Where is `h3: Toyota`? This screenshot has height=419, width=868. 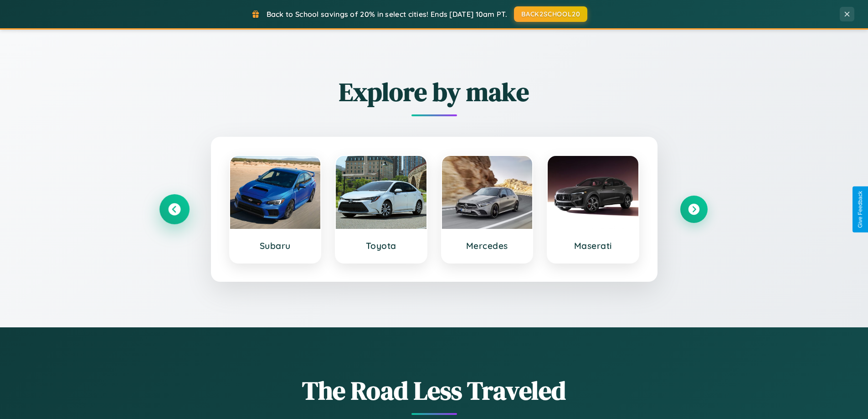
h3: Toyota is located at coordinates (381, 246).